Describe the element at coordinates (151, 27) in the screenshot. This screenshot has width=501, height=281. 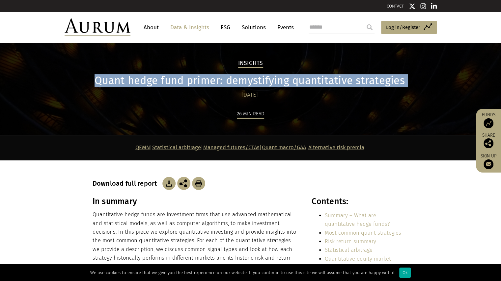
I see `a: About` at that location.